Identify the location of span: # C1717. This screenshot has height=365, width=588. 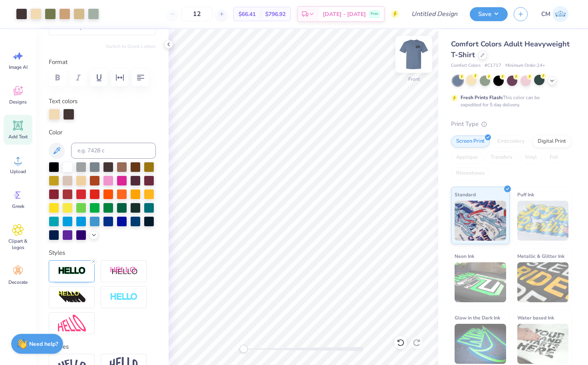
(493, 66).